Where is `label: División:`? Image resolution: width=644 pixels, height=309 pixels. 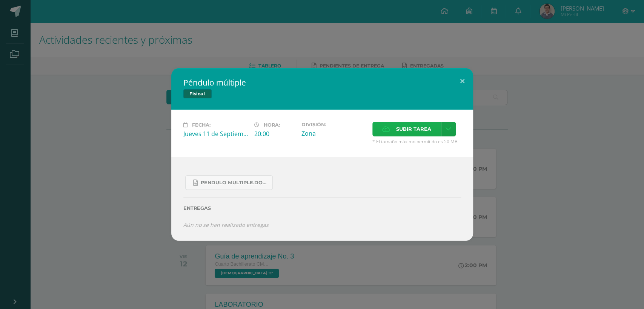
label: División: is located at coordinates (334, 125).